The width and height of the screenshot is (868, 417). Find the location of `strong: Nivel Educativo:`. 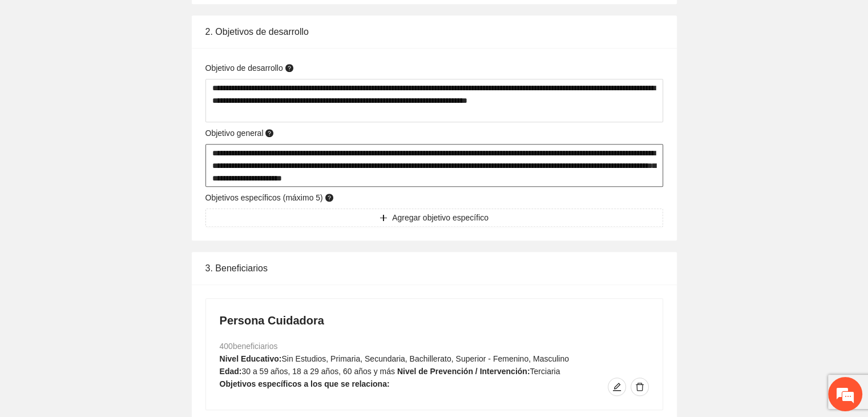

strong: Nivel Educativo: is located at coordinates (250, 359).